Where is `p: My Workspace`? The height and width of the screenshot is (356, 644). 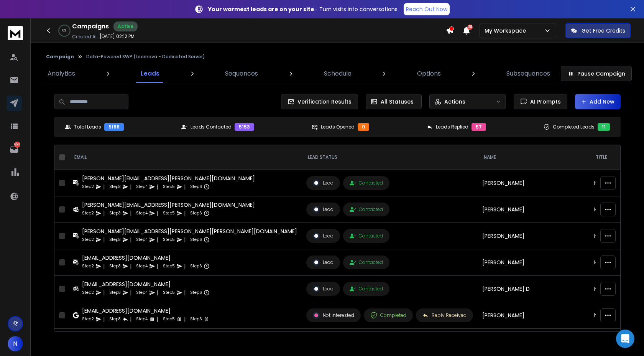
p: My Workspace is located at coordinates (507, 30).